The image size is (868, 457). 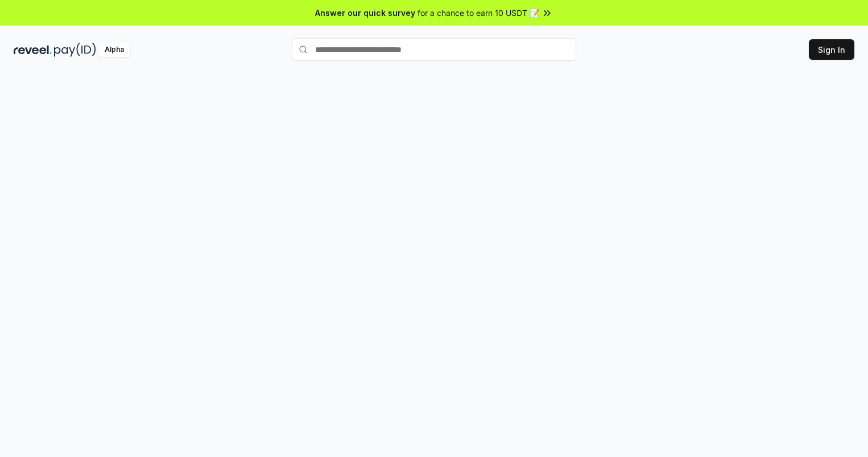 What do you see at coordinates (114, 49) in the screenshot?
I see `div: Alpha` at bounding box center [114, 49].